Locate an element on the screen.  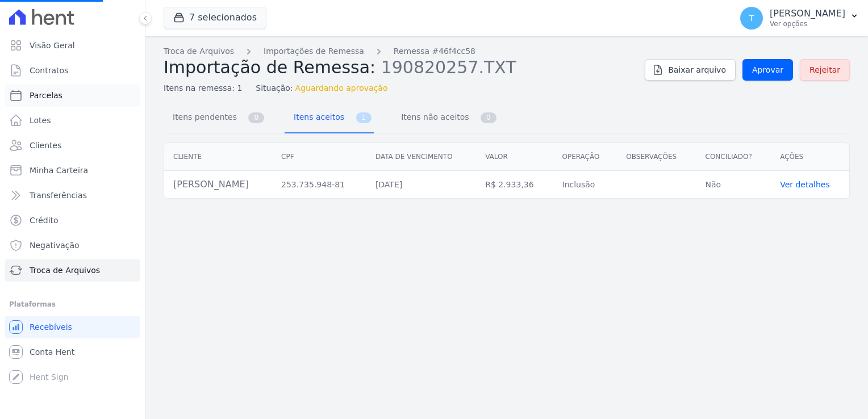
span: Conta Hent is located at coordinates (51, 353).